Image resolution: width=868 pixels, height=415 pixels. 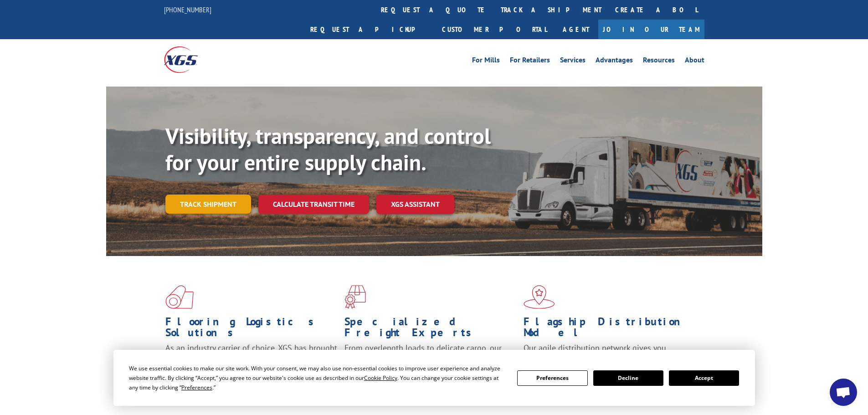 What do you see at coordinates (539, 297) in the screenshot?
I see `img: xgs-icon-flagship-distribution-model-red` at bounding box center [539, 297].